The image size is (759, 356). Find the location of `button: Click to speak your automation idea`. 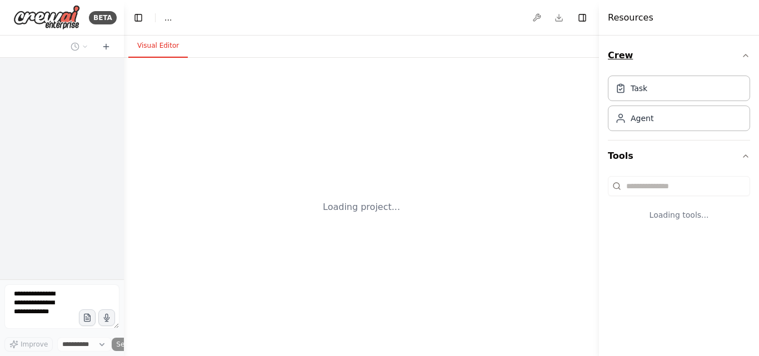

button: Click to speak your automation idea is located at coordinates (107, 318).